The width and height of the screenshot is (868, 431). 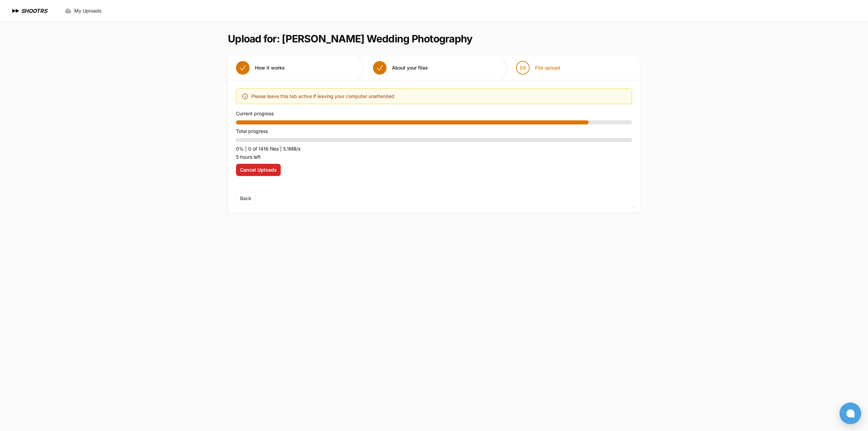 I want to click on span: File upload, so click(x=548, y=68).